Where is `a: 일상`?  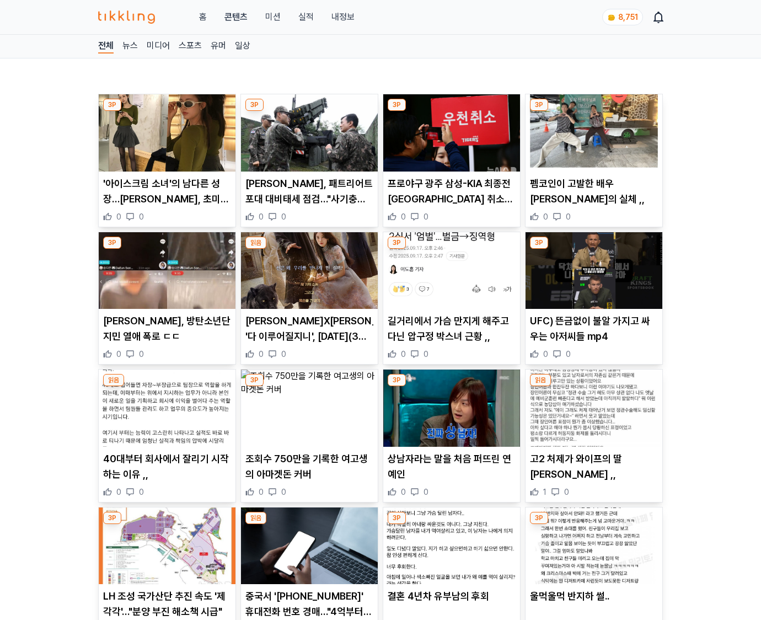 a: 일상 is located at coordinates (243, 46).